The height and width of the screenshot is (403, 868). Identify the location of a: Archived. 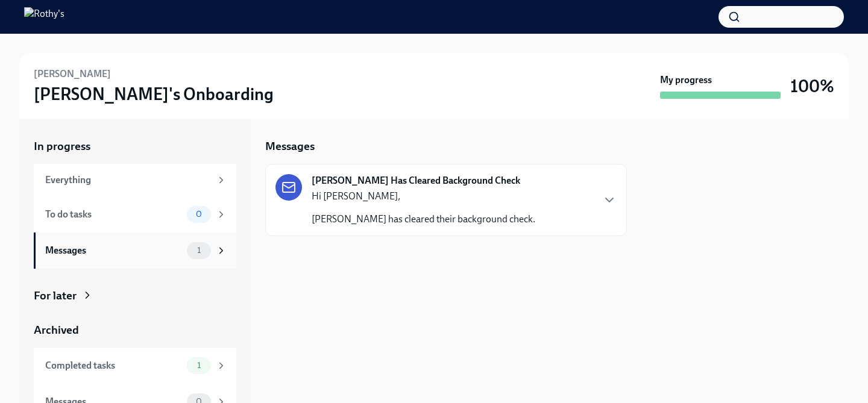
(135, 330).